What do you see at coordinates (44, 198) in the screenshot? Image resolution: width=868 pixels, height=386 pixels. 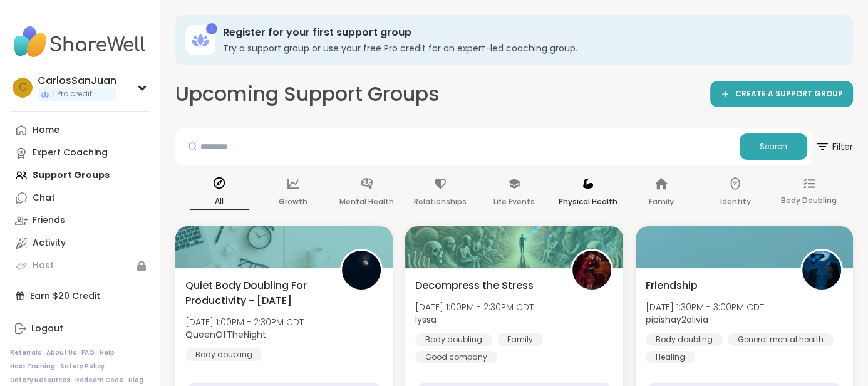 I see `div: Chat` at bounding box center [44, 198].